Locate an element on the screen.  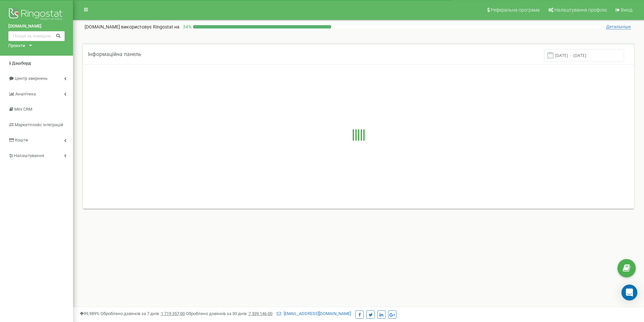
div: Проєкти is located at coordinates (17, 46).